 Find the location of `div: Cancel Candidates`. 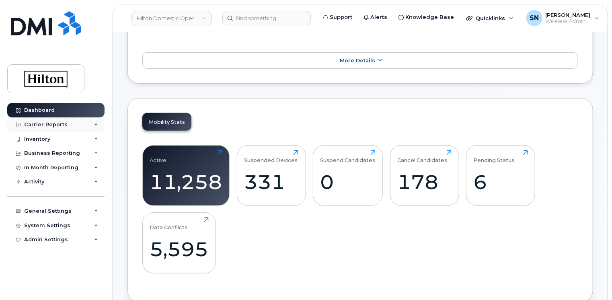

div: Cancel Candidates is located at coordinates (422, 156).